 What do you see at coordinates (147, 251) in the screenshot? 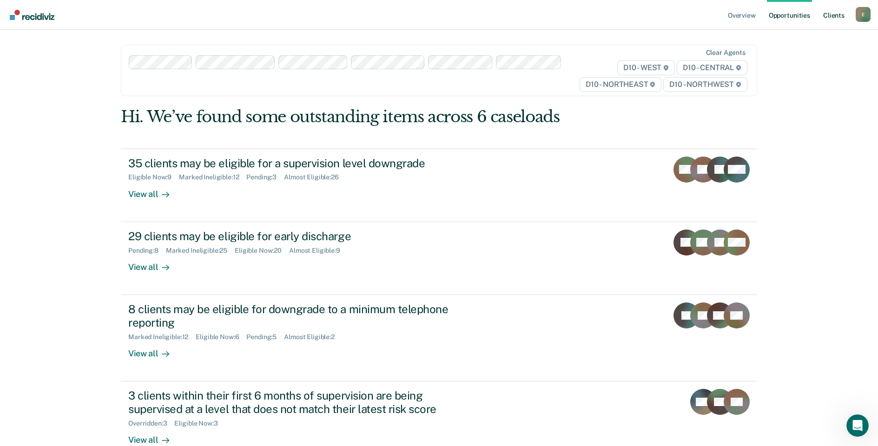
I see `div: Pending : 8` at bounding box center [147, 251].